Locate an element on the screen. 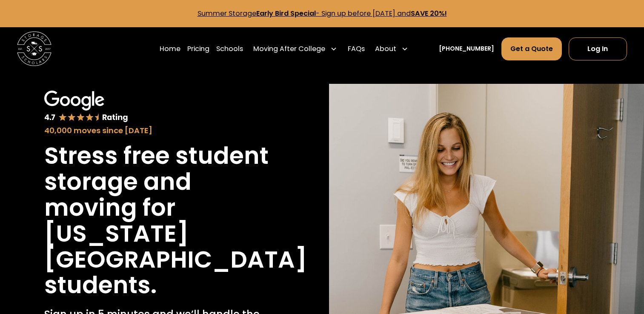  a: Pricing is located at coordinates (198, 49).